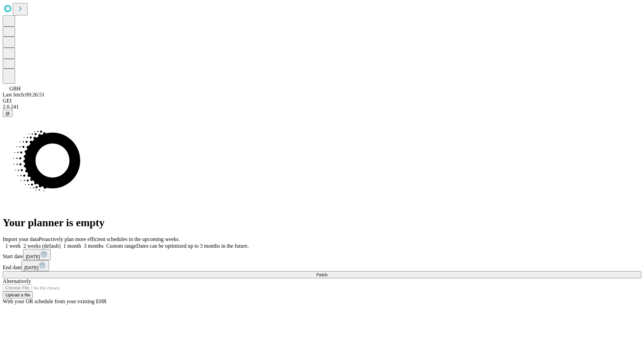 The width and height of the screenshot is (644, 363). What do you see at coordinates (42, 246) in the screenshot?
I see `span: 2 weeks (default)` at bounding box center [42, 246].